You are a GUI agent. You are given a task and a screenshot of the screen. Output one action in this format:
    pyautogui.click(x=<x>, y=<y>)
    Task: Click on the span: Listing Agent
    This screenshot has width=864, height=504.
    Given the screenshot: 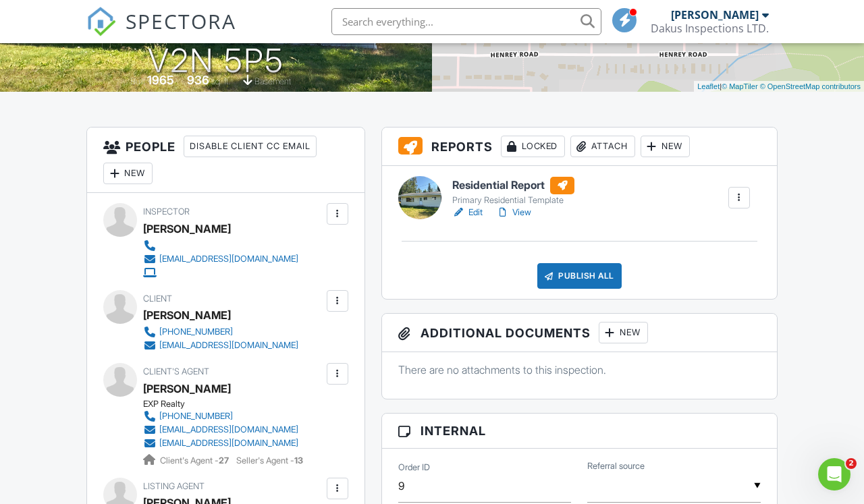 What is the action you would take?
    pyautogui.click(x=173, y=485)
    